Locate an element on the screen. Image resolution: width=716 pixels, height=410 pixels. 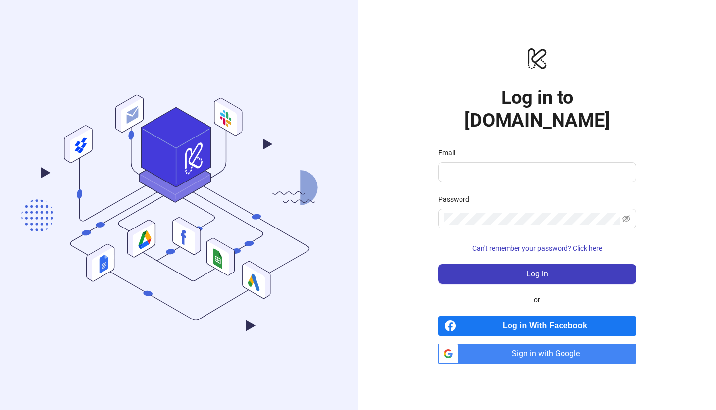
button: Log in is located at coordinates (537, 274).